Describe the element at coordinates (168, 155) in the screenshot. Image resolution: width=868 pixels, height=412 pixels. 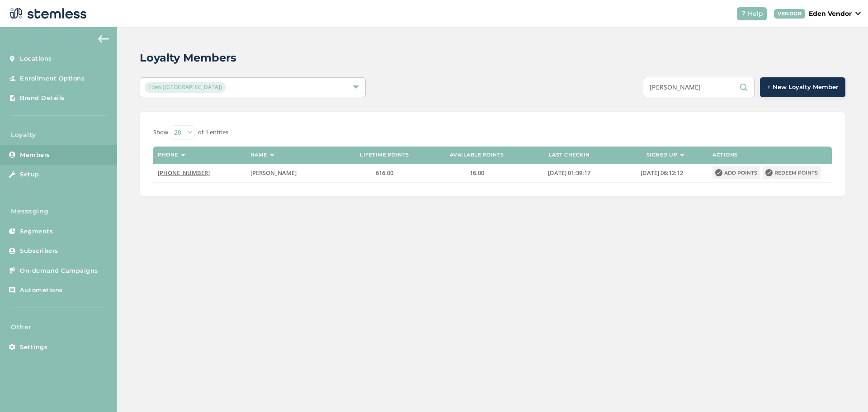
I see `label: Phone` at that location.